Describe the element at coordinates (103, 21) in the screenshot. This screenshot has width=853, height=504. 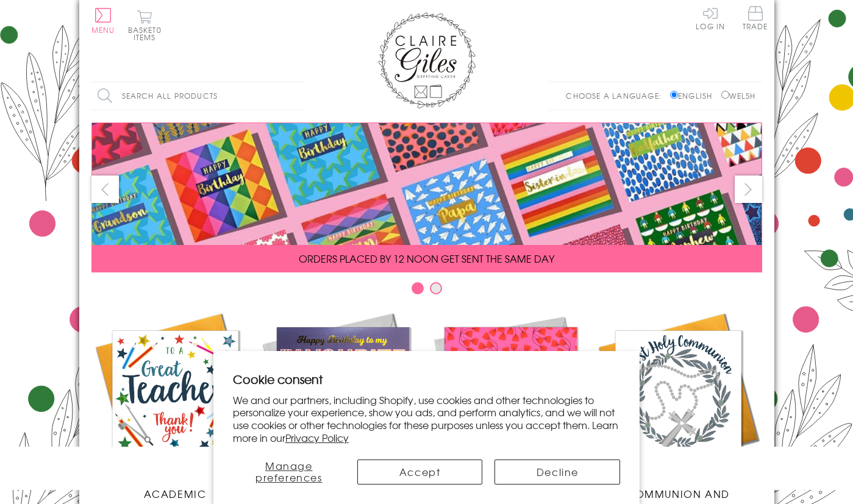
I see `button: Menu` at that location.